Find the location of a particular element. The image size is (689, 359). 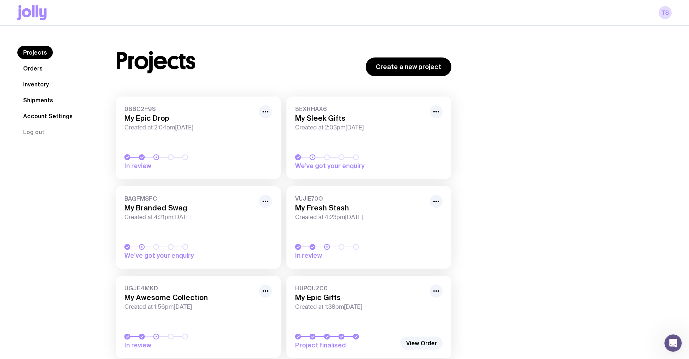

h3: My Epic Drop is located at coordinates (190, 118).